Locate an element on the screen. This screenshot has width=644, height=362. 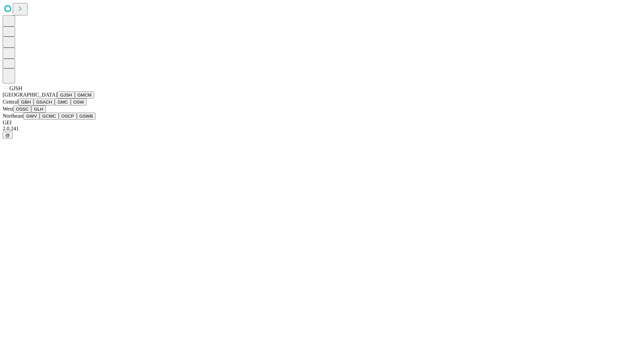
button: OSSC is located at coordinates (22, 109).